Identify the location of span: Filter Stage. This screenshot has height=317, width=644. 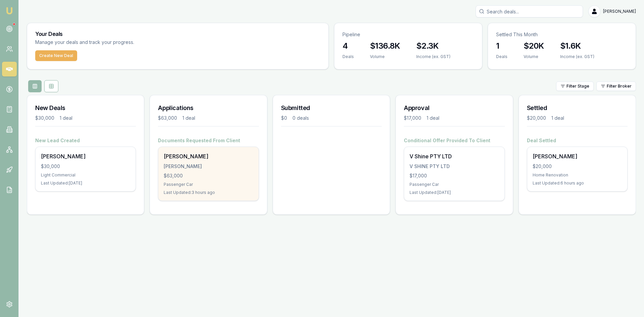
(578, 86).